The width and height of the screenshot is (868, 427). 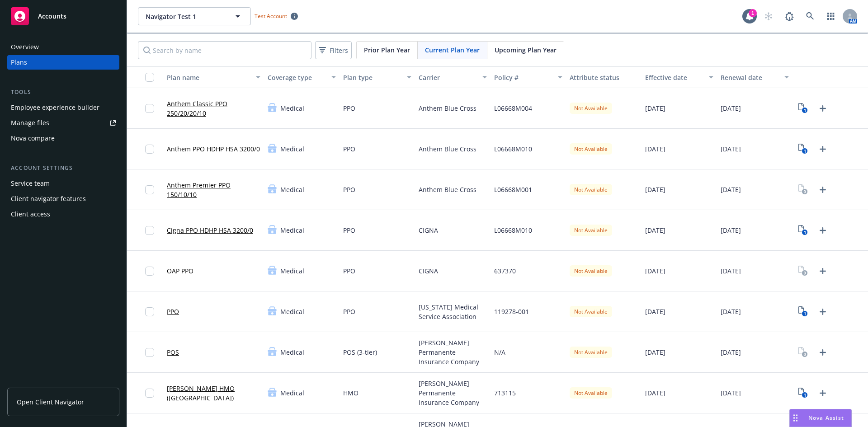 I want to click on span: 637370, so click(x=505, y=271).